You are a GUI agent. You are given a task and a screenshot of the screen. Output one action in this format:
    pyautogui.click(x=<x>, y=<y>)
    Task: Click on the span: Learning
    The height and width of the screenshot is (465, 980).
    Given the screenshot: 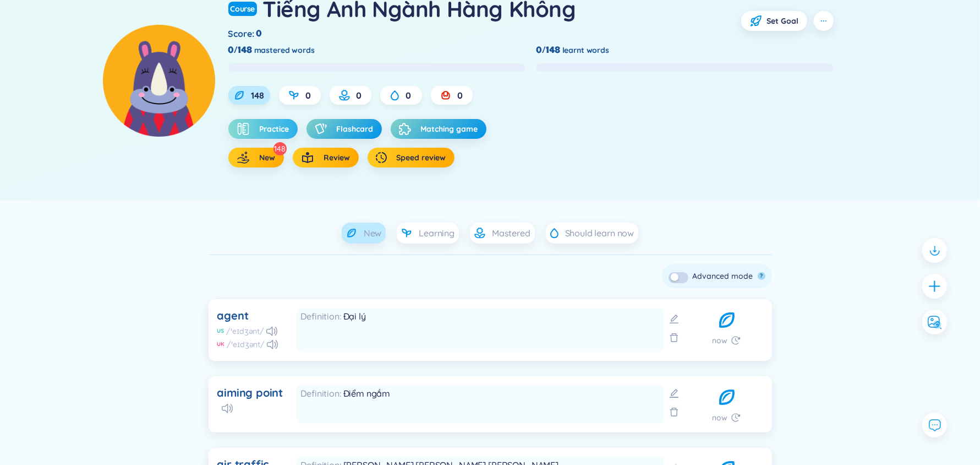 What is the action you would take?
    pyautogui.click(x=437, y=233)
    